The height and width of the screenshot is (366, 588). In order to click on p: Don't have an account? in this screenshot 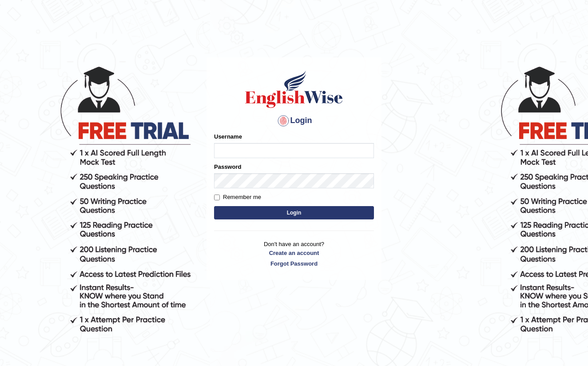, I will do `click(294, 254)`.